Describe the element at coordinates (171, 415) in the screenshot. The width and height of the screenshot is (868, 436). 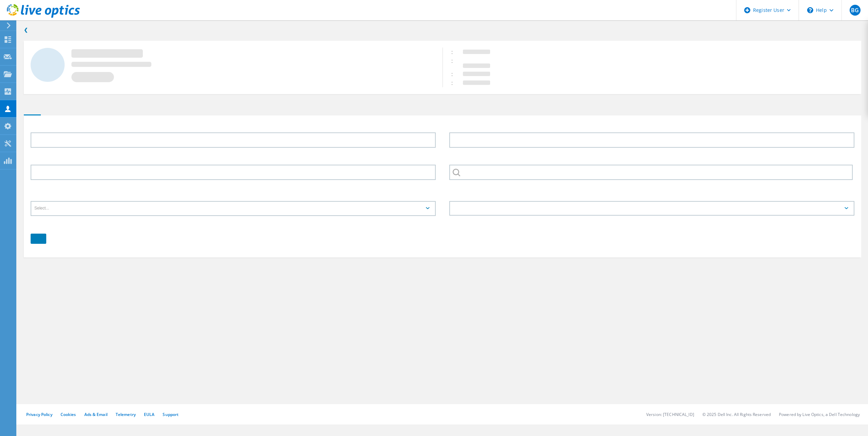
I see `a: Support` at that location.